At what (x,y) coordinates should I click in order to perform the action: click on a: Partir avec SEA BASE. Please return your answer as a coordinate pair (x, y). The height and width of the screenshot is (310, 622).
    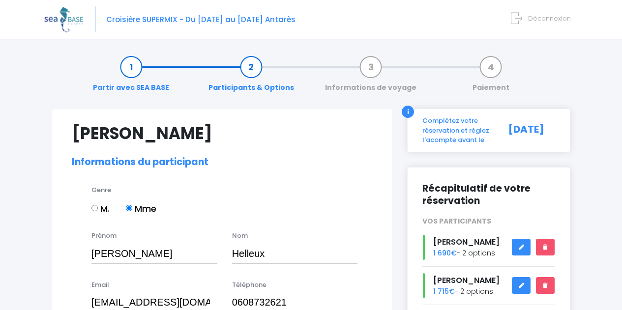
    Looking at the image, I should click on (131, 77).